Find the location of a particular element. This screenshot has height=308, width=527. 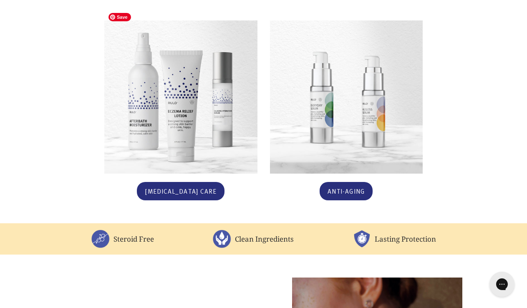

p: Steroid Free is located at coordinates (133, 239).